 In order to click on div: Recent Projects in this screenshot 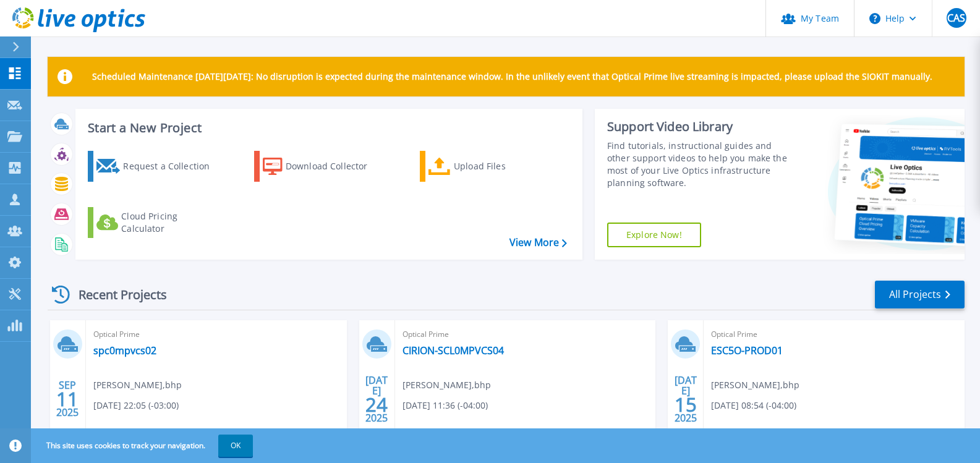, I will do `click(115, 294)`.